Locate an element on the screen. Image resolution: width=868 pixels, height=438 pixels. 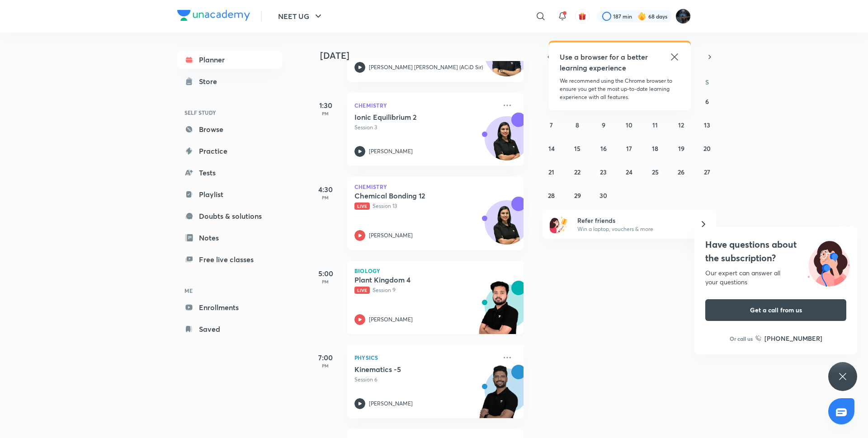
h5: Use a browser for a better learning experience is located at coordinates (605, 62).